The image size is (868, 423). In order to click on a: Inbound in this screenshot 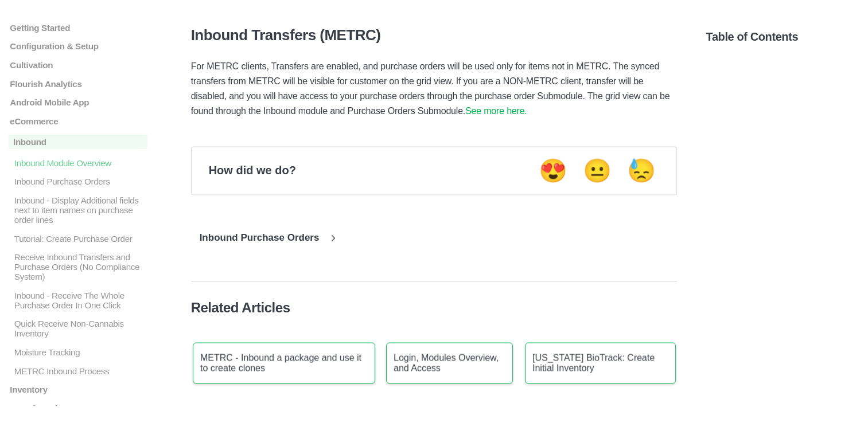, I will do `click(78, 143)`.